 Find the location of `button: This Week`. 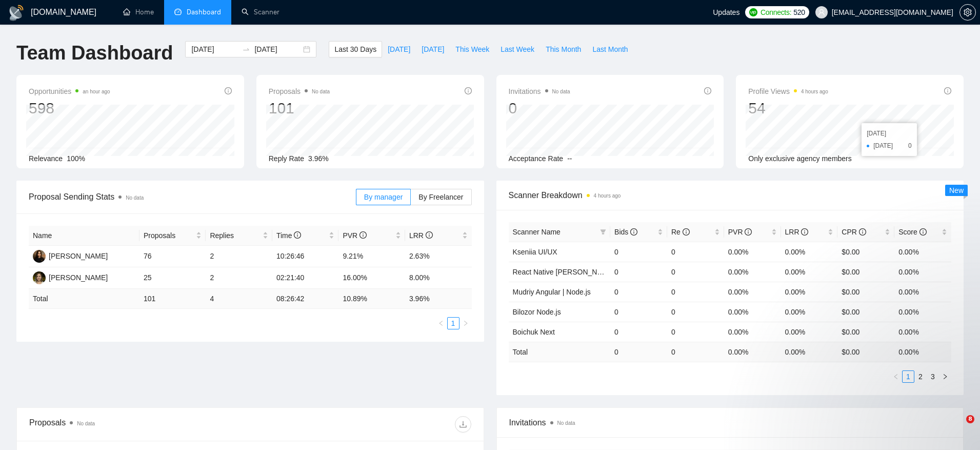

button: This Week is located at coordinates (472, 49).